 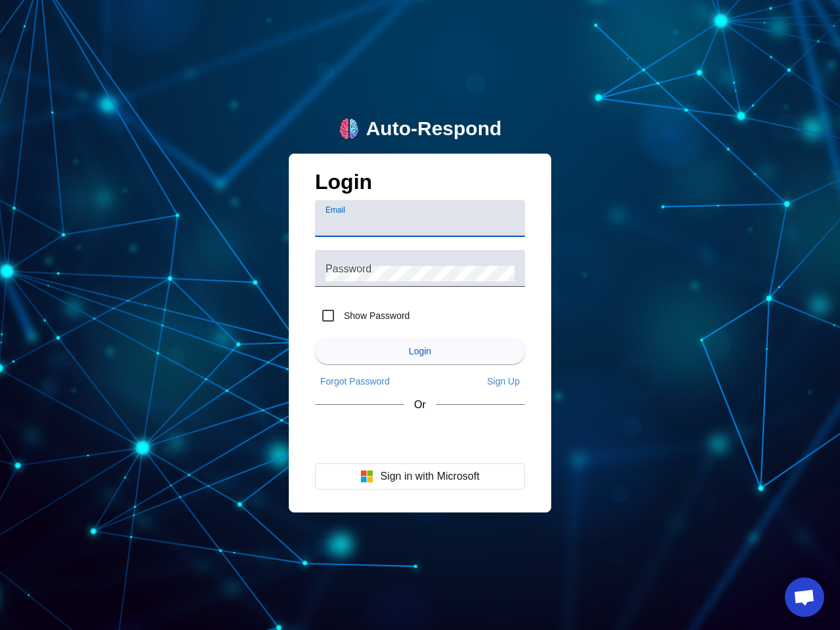 I want to click on span: Or, so click(x=420, y=405).